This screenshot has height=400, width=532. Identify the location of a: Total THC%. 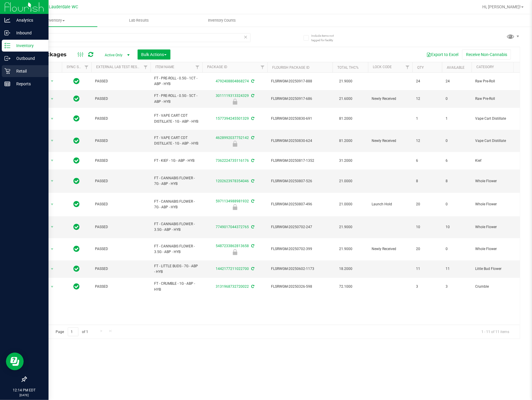
(348, 67).